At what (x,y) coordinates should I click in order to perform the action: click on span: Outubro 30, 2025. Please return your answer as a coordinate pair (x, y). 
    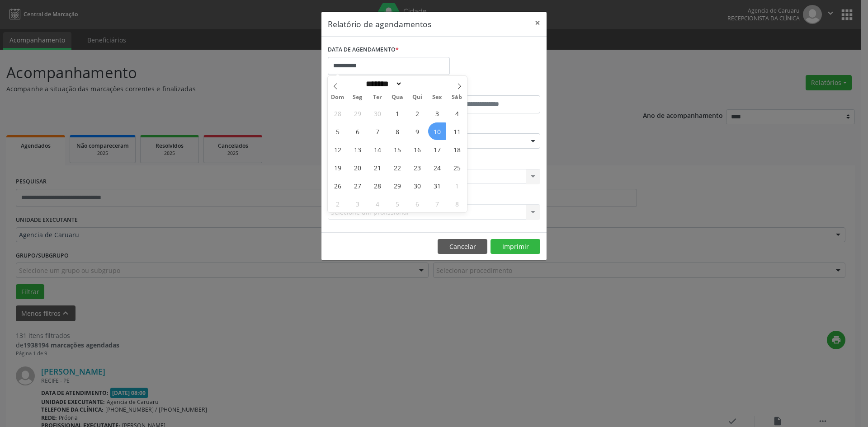
    Looking at the image, I should click on (417, 185).